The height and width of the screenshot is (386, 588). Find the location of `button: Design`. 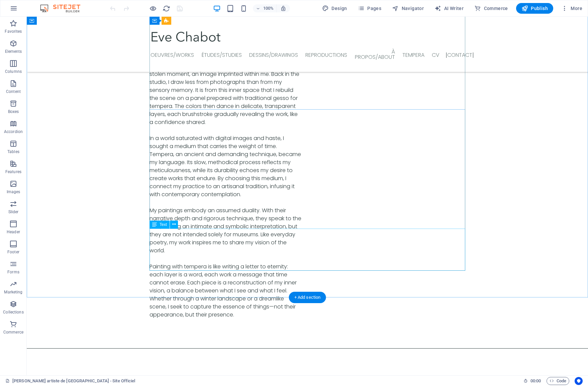

button: Design is located at coordinates (335, 9).